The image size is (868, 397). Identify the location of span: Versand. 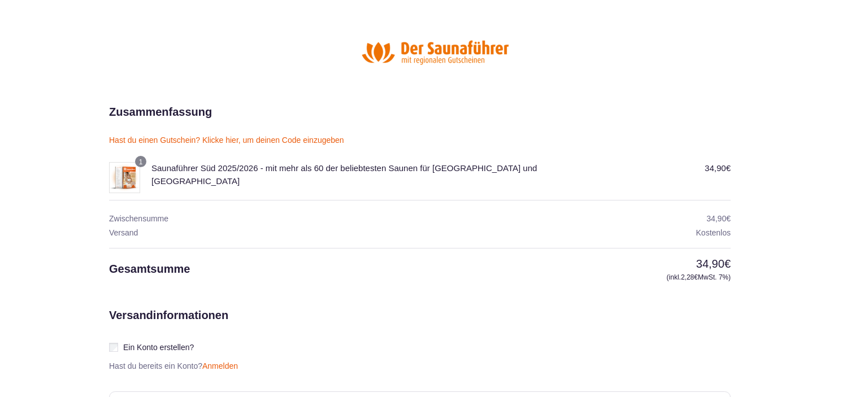
(123, 233).